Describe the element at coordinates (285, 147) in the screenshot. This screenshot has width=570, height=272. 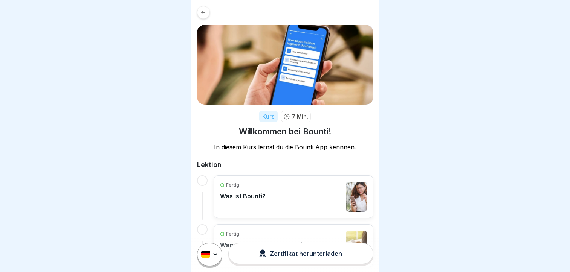
I see `p: In diesem Kurs lernst du die Bounti App kennnen.` at that location.